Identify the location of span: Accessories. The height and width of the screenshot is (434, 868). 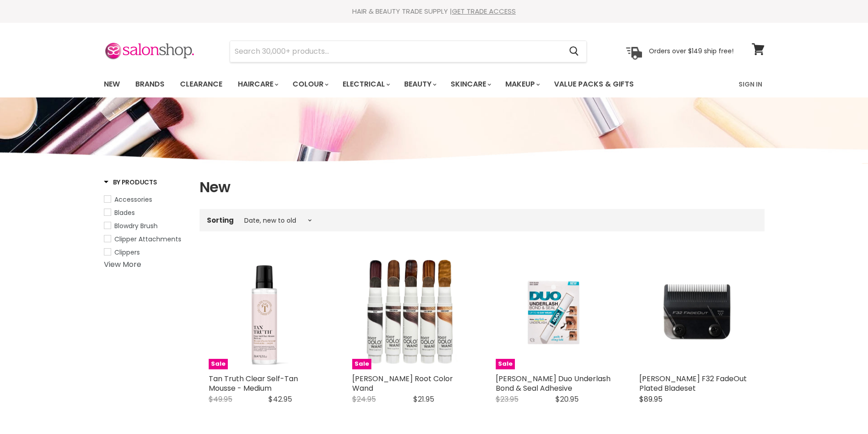
(133, 200).